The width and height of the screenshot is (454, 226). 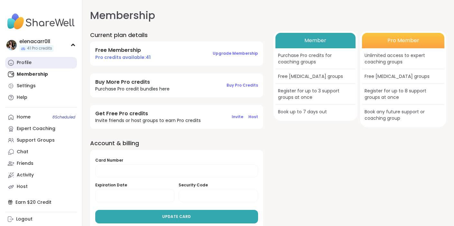 I want to click on span: UPDATE CARD, so click(x=176, y=216).